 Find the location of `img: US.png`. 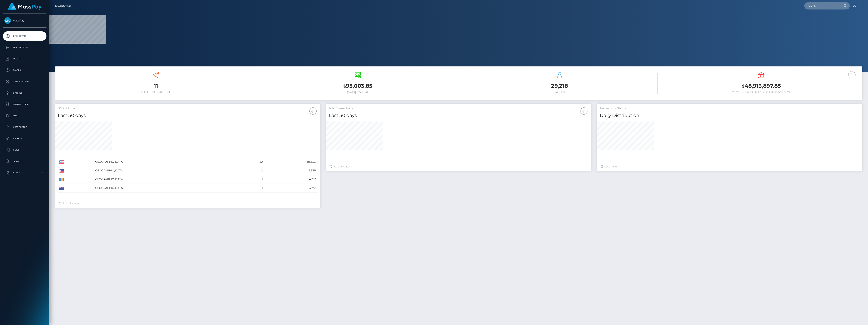

img: US.png is located at coordinates (61, 162).